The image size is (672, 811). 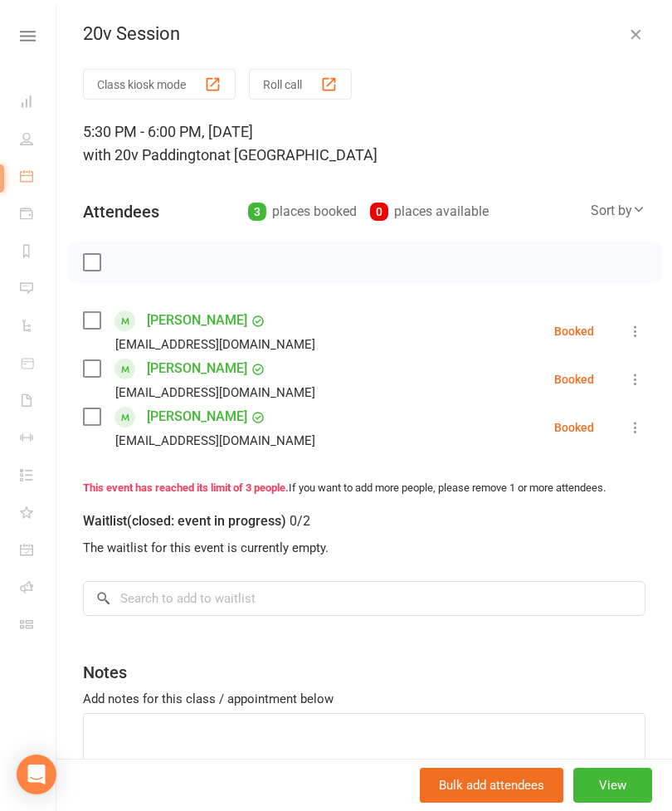 What do you see at coordinates (207, 520) in the screenshot?
I see `span: (closed: event in progress)` at bounding box center [207, 520].